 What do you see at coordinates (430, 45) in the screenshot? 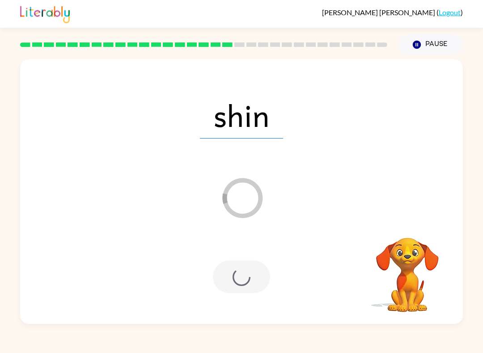
I see `button: Pause` at bounding box center [430, 45].